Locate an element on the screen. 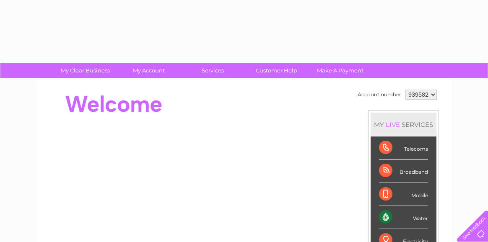 This screenshot has height=242, width=488. a: Services is located at coordinates (213, 70).